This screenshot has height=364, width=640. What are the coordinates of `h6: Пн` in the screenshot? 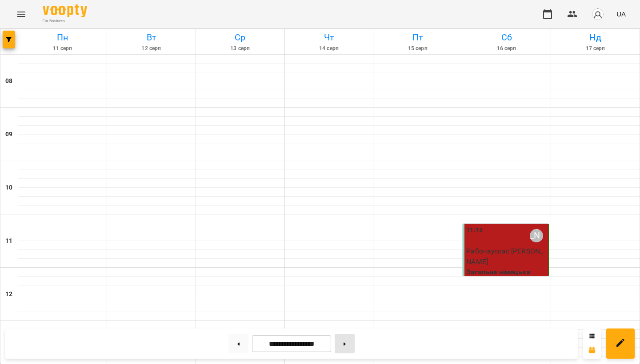 It's located at (62, 37).